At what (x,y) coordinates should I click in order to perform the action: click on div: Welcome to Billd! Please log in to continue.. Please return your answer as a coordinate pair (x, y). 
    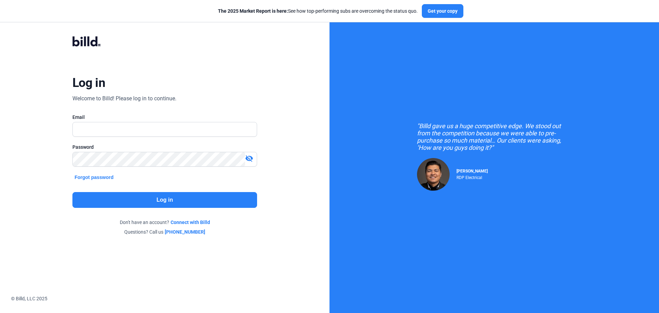
    Looking at the image, I should click on (124, 99).